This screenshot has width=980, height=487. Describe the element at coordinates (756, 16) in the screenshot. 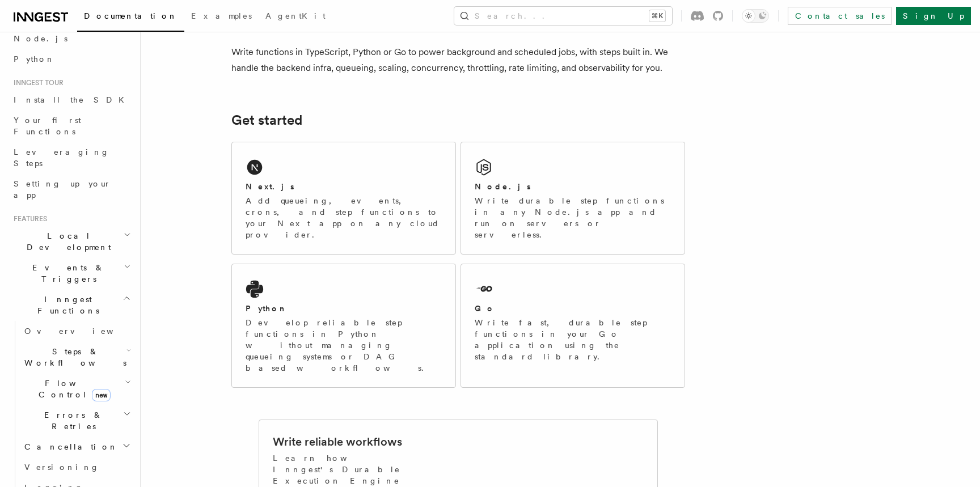

I see `button: Toggle dark mode` at that location.